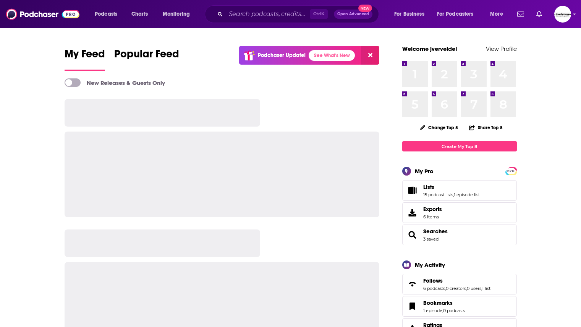 This screenshot has height=327, width=581. I want to click on a: 1 list, so click(487, 288).